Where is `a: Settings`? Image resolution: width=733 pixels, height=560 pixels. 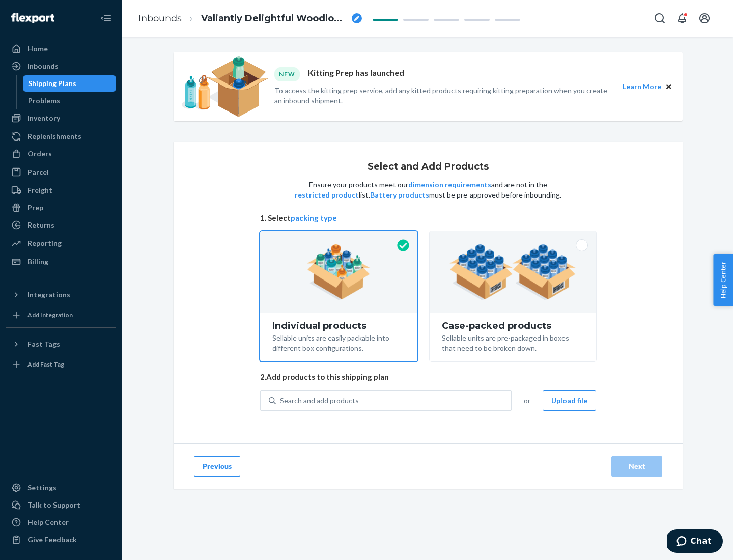
a: Settings is located at coordinates (61, 488).